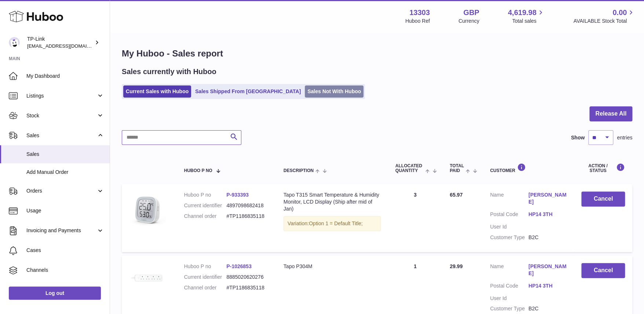 This screenshot has width=644, height=314. What do you see at coordinates (528, 21) in the screenshot?
I see `span: Total sales` at bounding box center [528, 21].